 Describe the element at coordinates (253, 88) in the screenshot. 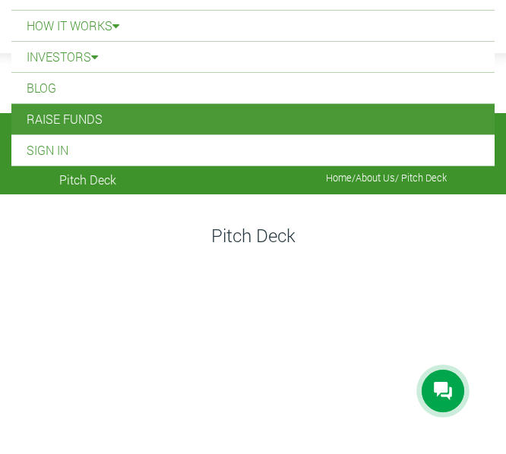

I see `a: Blog` at that location.